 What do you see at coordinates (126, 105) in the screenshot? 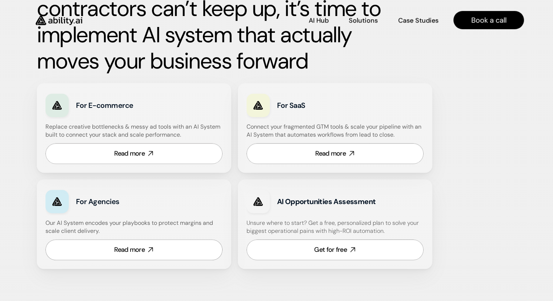
I see `h3: For E-commerce` at bounding box center [126, 105].